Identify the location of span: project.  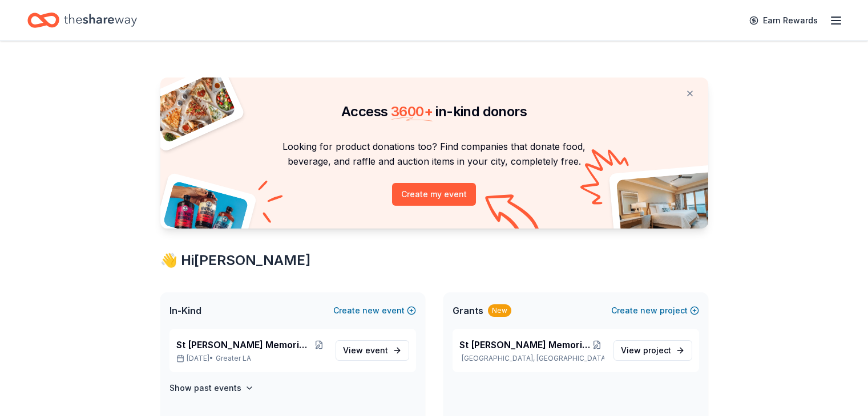
(657, 350).